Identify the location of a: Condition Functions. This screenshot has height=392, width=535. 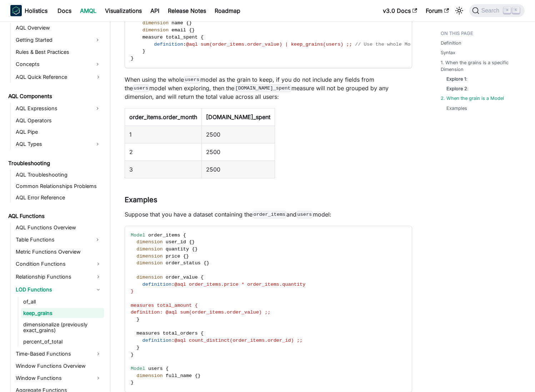
(58, 264).